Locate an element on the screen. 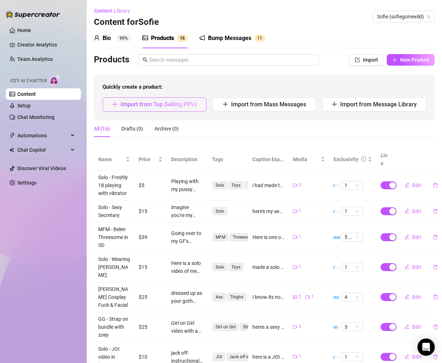 This screenshot has height=363, width=442. a: Chat Monitoring is located at coordinates (36, 117).